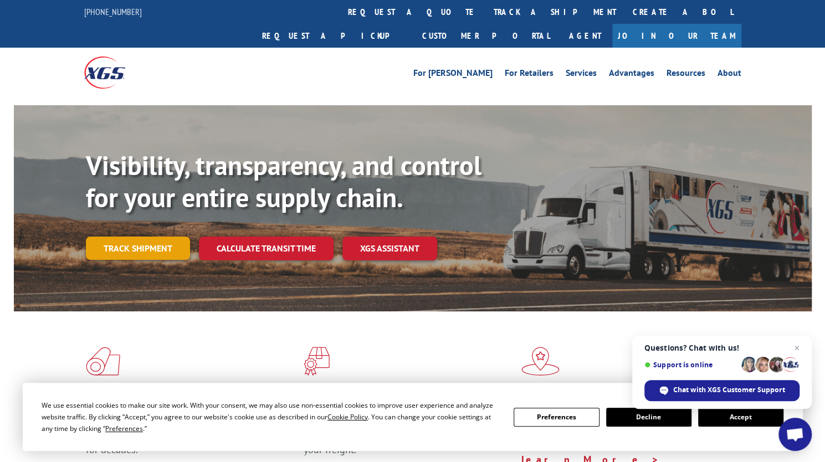  Describe the element at coordinates (795, 435) in the screenshot. I see `div: Open chat` at that location.